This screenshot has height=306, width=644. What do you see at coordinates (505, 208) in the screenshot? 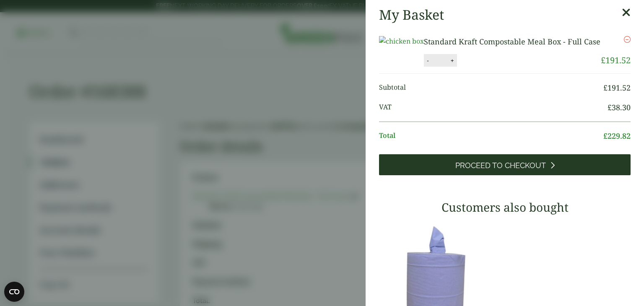
I see `h3: Customers also bought` at bounding box center [505, 208].